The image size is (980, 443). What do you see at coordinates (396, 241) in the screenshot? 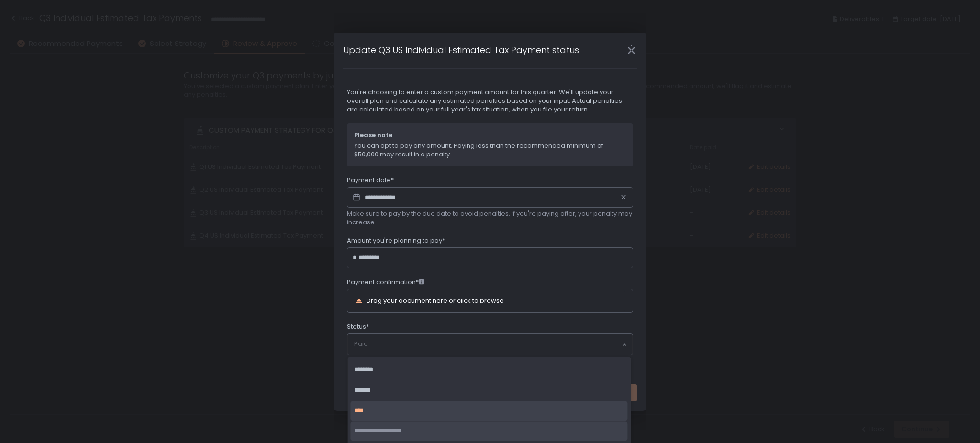
I see `span: Amount you're planning to pay*` at bounding box center [396, 241].